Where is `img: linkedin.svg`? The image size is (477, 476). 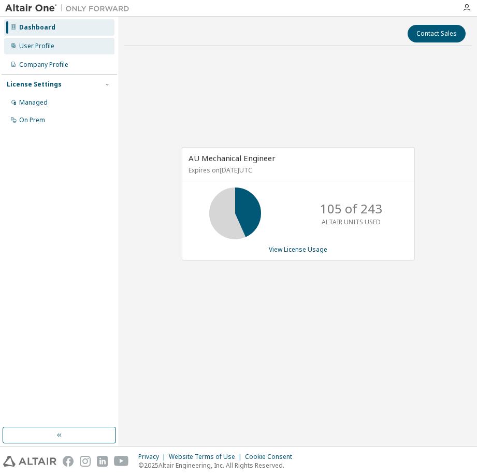
img: linkedin.svg is located at coordinates (102, 461).